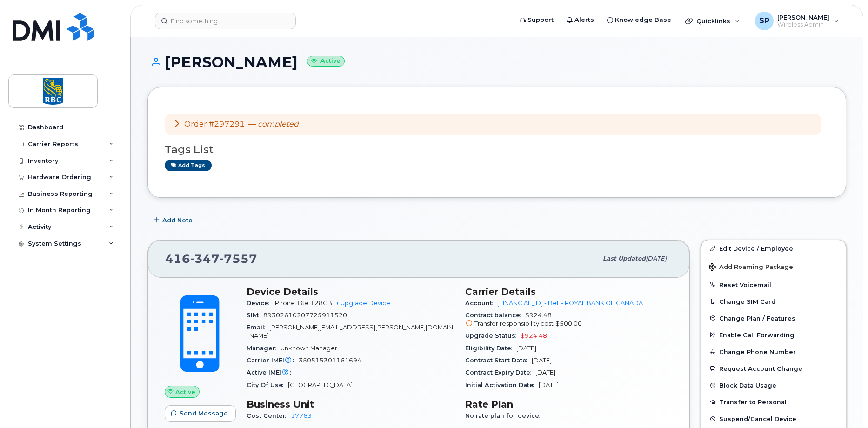 The height and width of the screenshot is (428, 868). What do you see at coordinates (177, 220) in the screenshot?
I see `span: Add Note` at bounding box center [177, 220].